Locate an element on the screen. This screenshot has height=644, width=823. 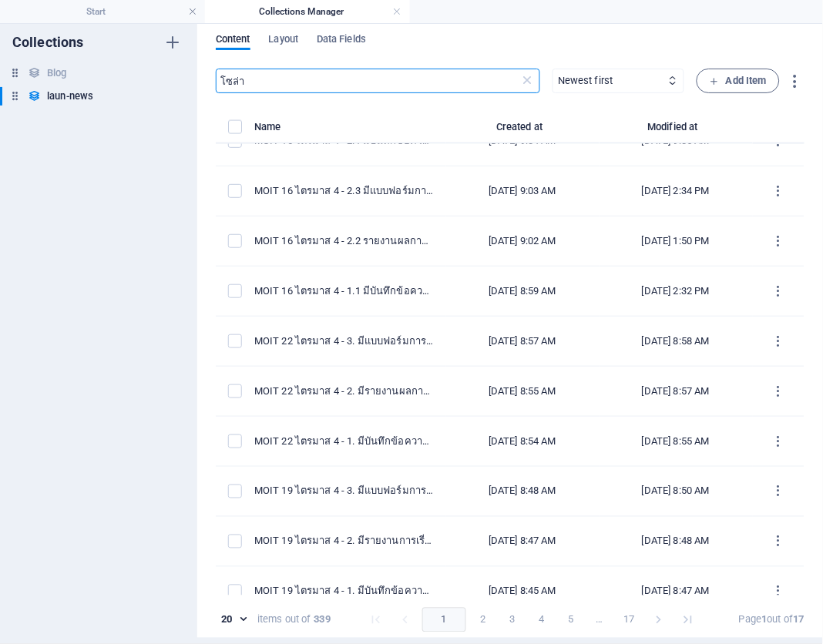
i: Create new collection is located at coordinates (173, 43).